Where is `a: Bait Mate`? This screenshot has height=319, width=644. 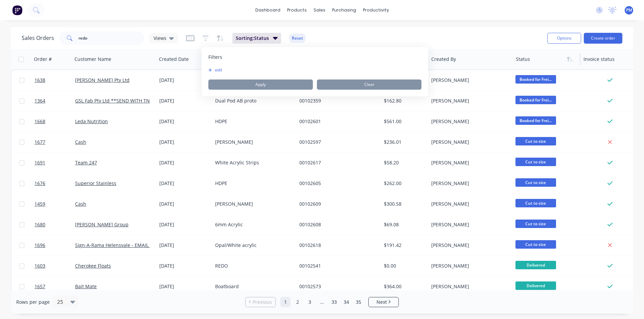 a: Bait Mate is located at coordinates (86, 286).